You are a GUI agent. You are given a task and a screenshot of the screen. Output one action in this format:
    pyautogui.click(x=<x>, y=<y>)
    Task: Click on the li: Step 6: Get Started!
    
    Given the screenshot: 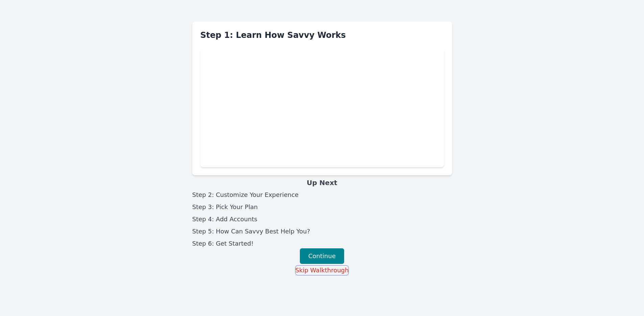 What is the action you would take?
    pyautogui.click(x=322, y=244)
    